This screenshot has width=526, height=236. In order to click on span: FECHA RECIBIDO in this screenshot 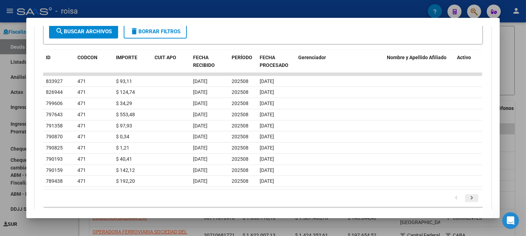, I will do `click(204, 61)`.